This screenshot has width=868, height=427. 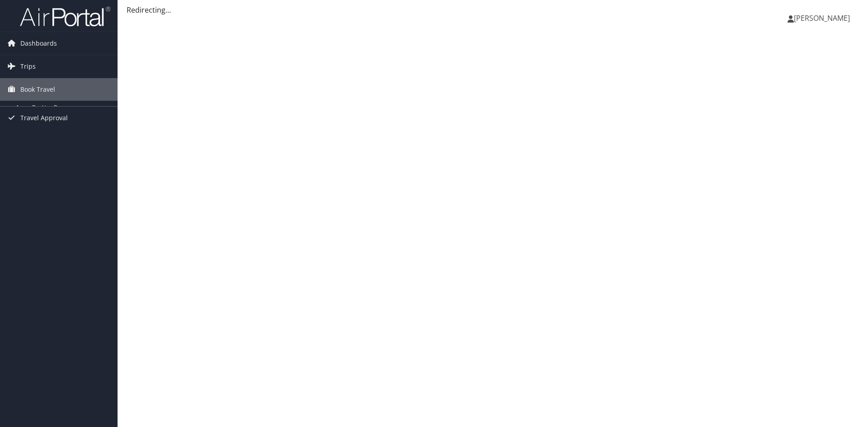 I want to click on span: Travel Approval, so click(x=44, y=118).